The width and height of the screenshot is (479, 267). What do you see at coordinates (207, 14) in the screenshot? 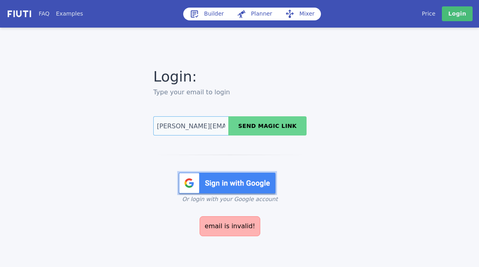
I see `a: Builder` at bounding box center [207, 14].